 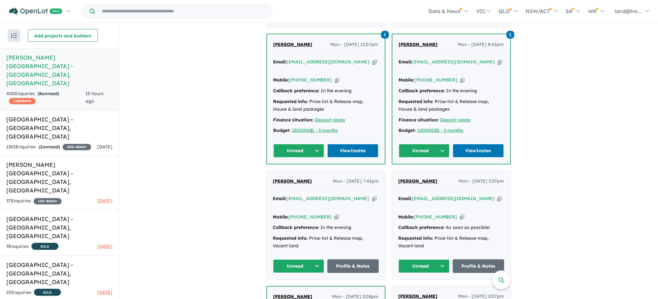 What do you see at coordinates (77, 147) in the screenshot?
I see `span: 40 % READY` at bounding box center [77, 147].